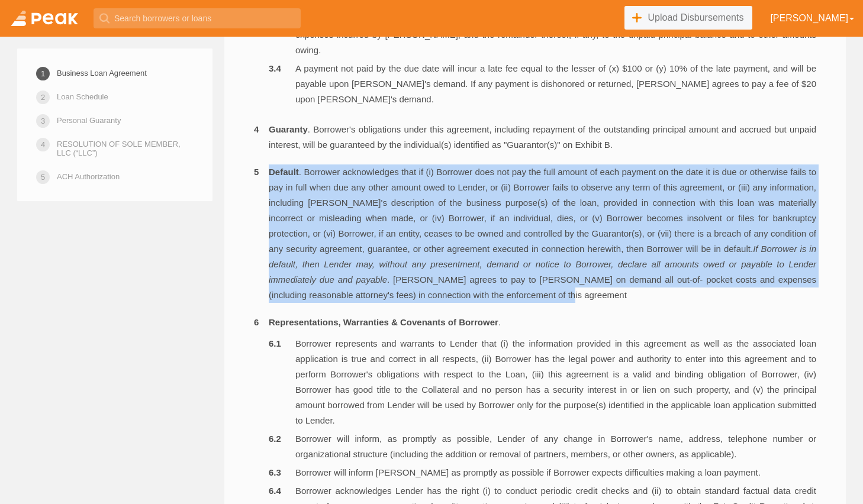  I want to click on a: RESOLUTION OF SOLE MEMBER, LLC (“LLC”), so click(125, 148).